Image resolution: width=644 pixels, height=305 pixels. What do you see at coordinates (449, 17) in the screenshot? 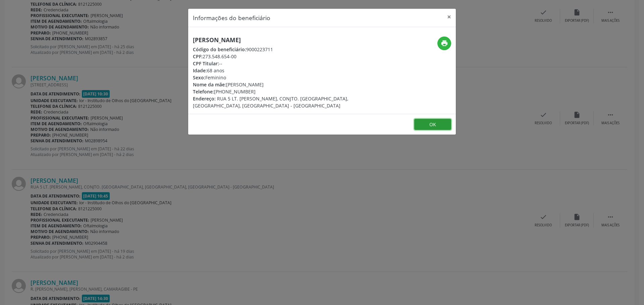
I see `button: Close` at bounding box center [449, 17].